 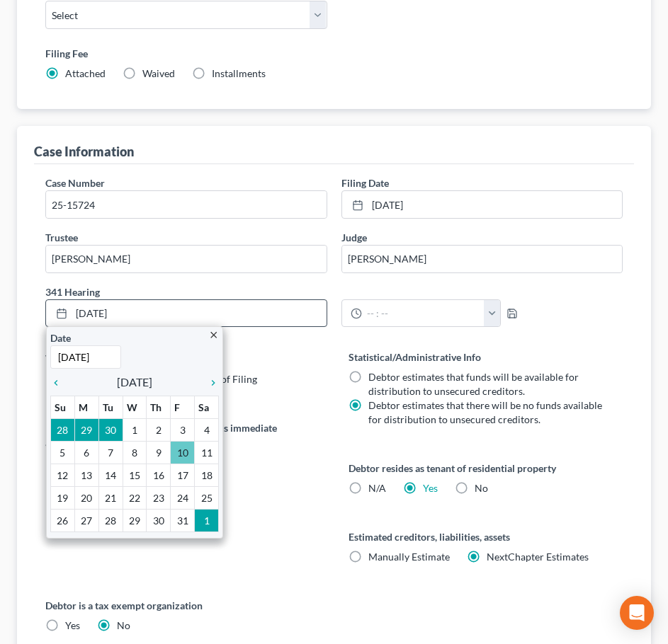 I want to click on span: Waived, so click(x=159, y=72).